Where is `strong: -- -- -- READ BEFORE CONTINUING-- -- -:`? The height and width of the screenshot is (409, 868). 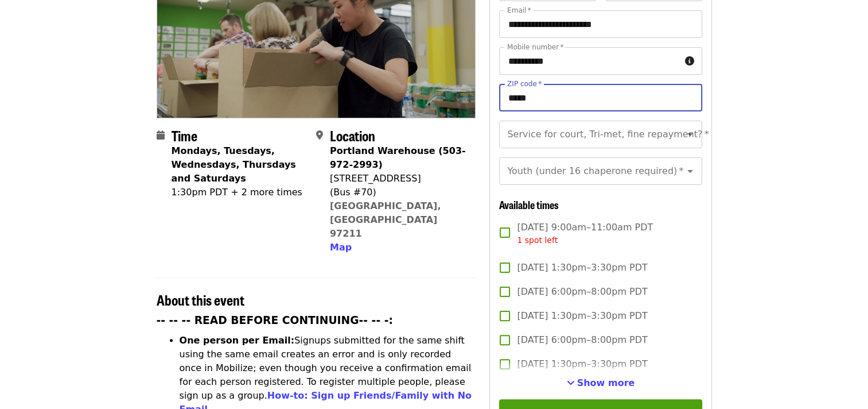
strong: -- -- -- READ BEFORE CONTINUING-- -- -: is located at coordinates (275, 320).